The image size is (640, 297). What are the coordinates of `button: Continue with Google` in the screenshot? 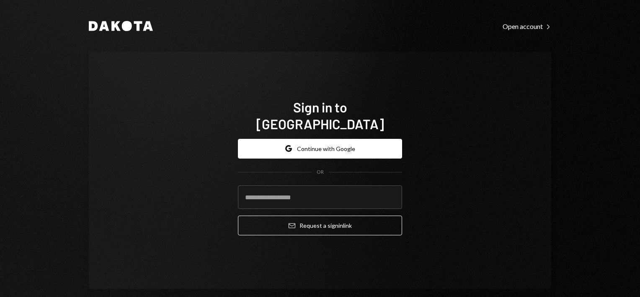 It's located at (320, 148).